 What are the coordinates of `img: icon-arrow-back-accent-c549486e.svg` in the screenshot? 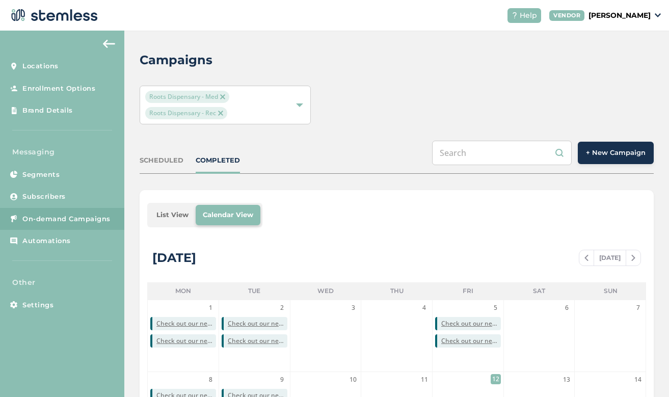 It's located at (109, 44).